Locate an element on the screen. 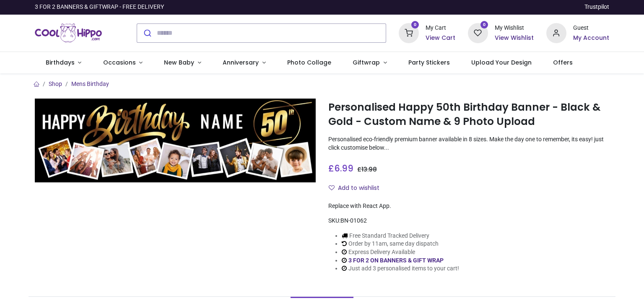 The image size is (644, 306). i: Add to wishlist is located at coordinates (332, 188).